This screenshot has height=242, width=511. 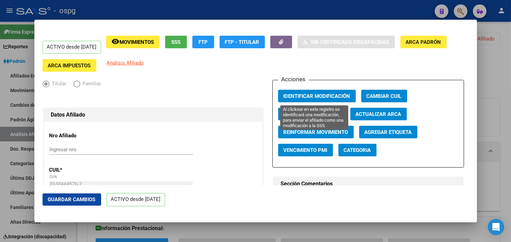 What do you see at coordinates (58, 84) in the screenshot?
I see `span: Titular` at bounding box center [58, 84].